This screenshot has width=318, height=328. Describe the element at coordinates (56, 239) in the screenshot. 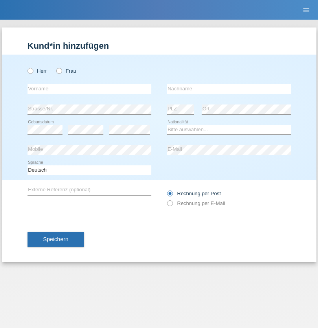

I see `button: Speichern` at that location.